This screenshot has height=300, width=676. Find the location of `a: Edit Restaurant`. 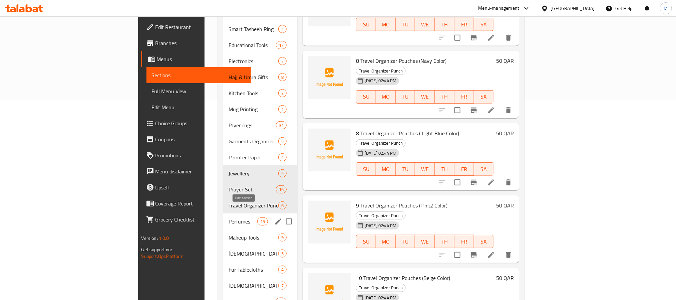

a: Edit Restaurant is located at coordinates (196, 27).